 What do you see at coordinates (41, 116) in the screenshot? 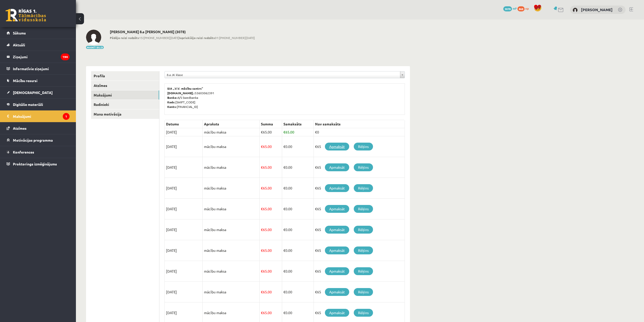
I see `legend: Maksājumi` at bounding box center [41, 116].